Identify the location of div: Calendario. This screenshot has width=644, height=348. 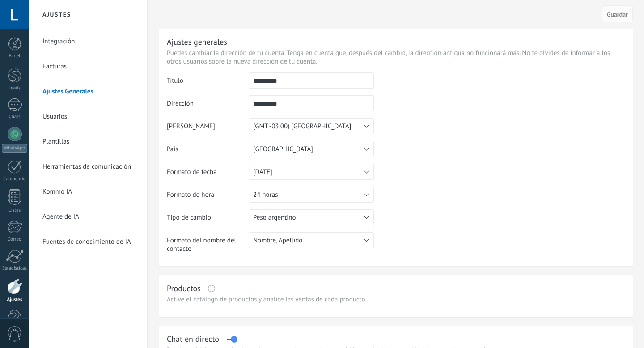
(15, 179).